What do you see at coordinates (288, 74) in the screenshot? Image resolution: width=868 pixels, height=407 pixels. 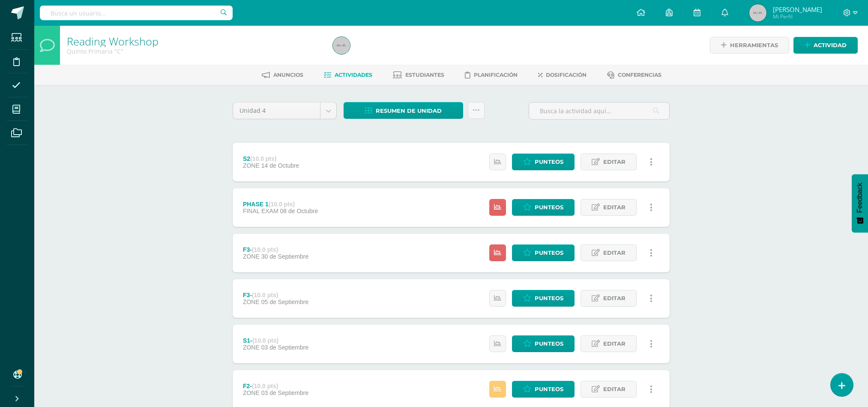 I see `span: Anuncios` at bounding box center [288, 74].